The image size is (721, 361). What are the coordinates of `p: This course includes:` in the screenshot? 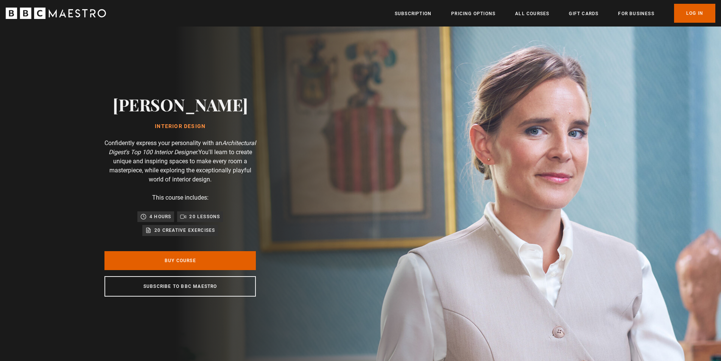 It's located at (180, 198).